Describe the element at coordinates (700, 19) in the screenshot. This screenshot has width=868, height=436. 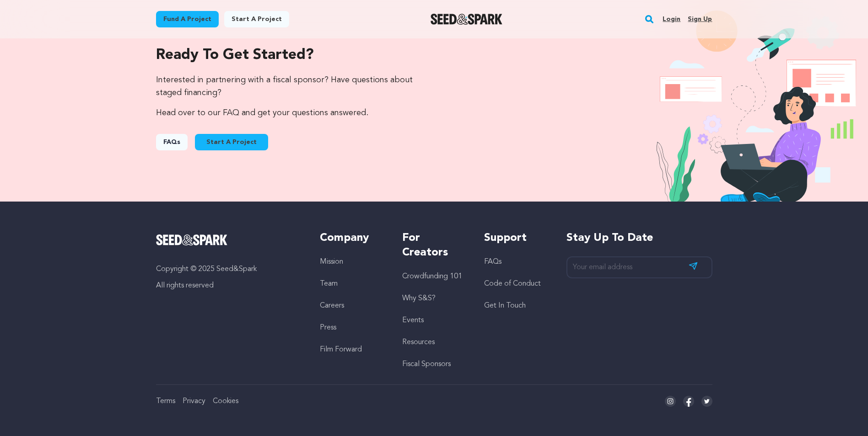
I see `a: Sign up` at that location.